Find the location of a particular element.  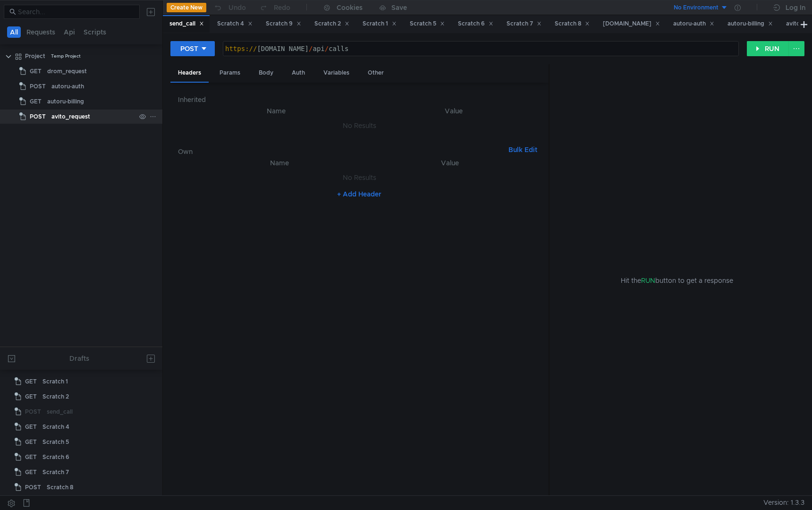

div: Auth is located at coordinates (298, 72).